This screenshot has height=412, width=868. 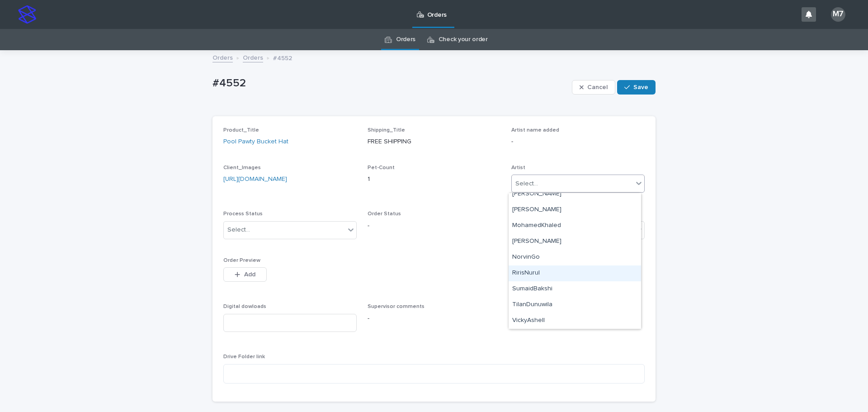 I want to click on span: Order Status, so click(x=384, y=214).